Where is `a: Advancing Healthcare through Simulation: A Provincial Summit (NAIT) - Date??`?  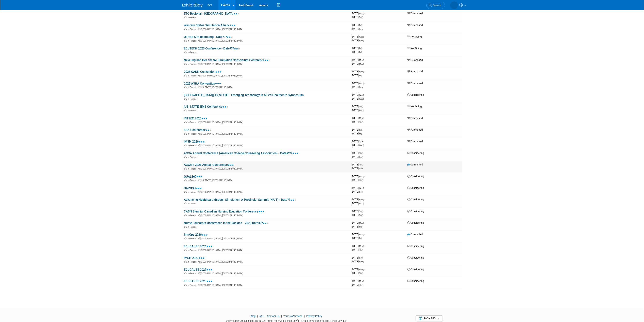
a: Advancing Healthcare through Simulation: A Provincial Summit (NAIT) - Date?? is located at coordinates (240, 200).